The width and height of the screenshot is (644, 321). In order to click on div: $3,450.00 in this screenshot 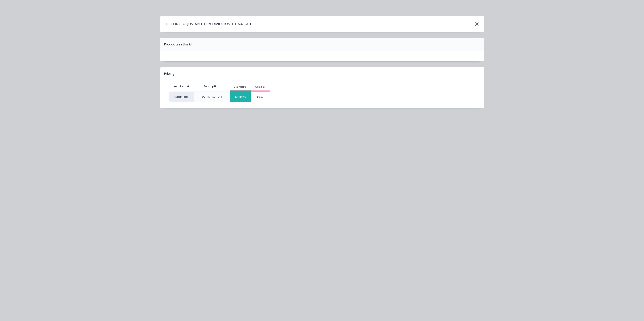, I will do `click(240, 97)`.